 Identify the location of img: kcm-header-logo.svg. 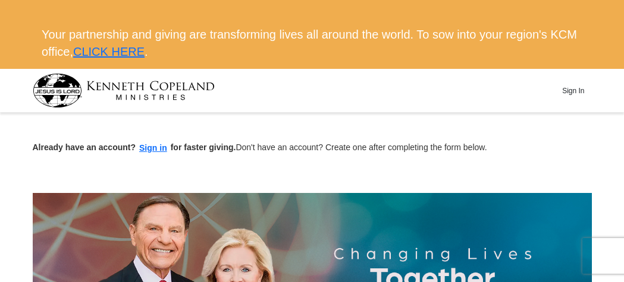
(124, 90).